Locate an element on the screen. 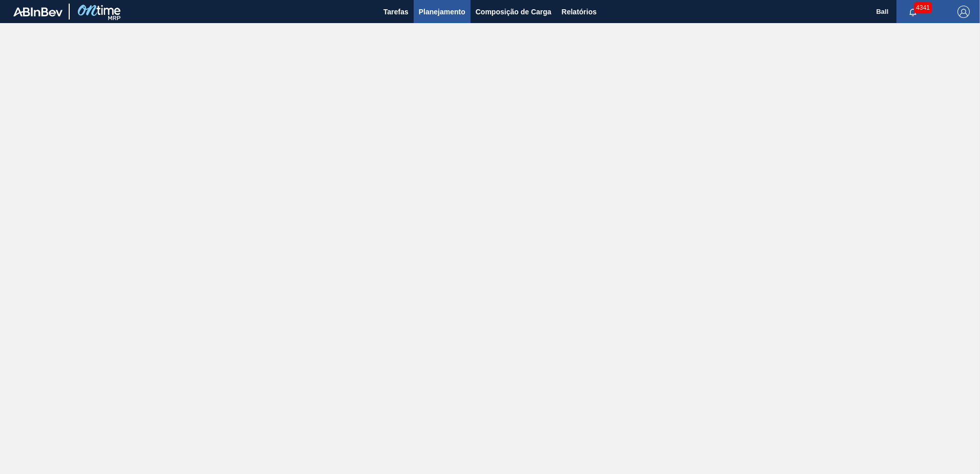  button: Notificações is located at coordinates (913, 12).